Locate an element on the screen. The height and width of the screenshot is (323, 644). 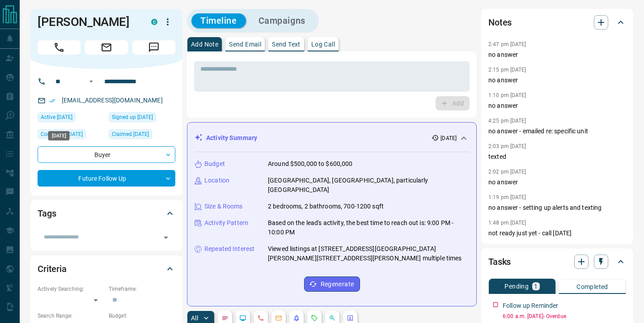
svg: Listing Alerts is located at coordinates (296, 318).